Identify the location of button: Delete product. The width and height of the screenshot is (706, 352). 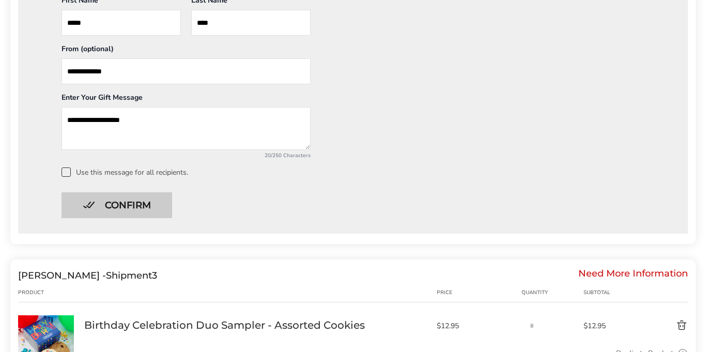
(659, 325).